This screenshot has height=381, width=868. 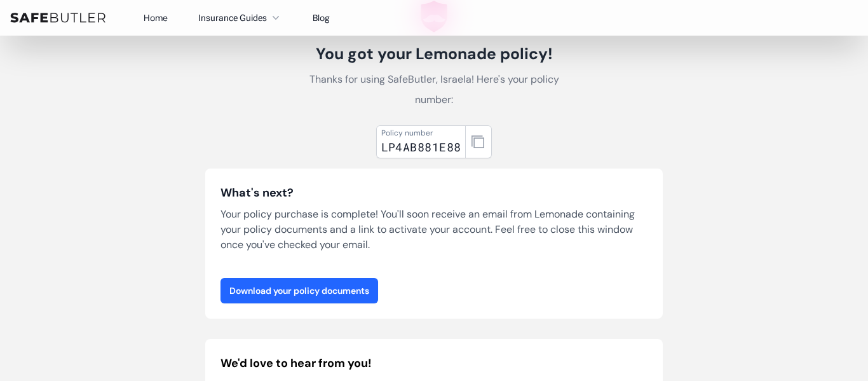 What do you see at coordinates (321, 18) in the screenshot?
I see `a: Blog` at bounding box center [321, 18].